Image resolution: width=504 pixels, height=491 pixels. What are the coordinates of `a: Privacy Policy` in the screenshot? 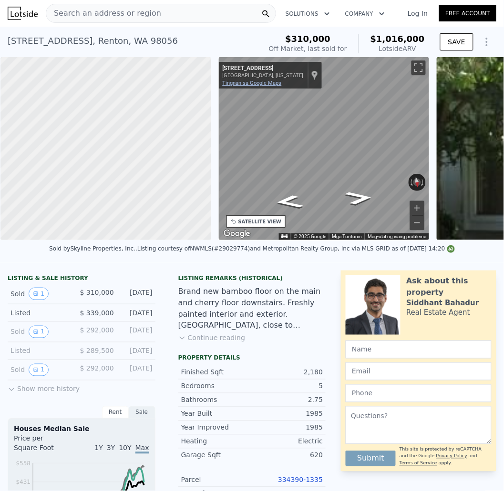 It's located at (451, 456).